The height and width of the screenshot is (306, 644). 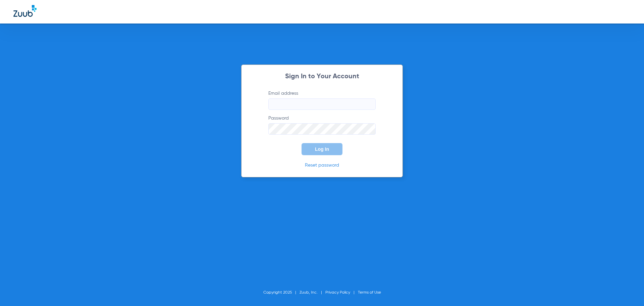 I want to click on span: Log In, so click(x=322, y=149).